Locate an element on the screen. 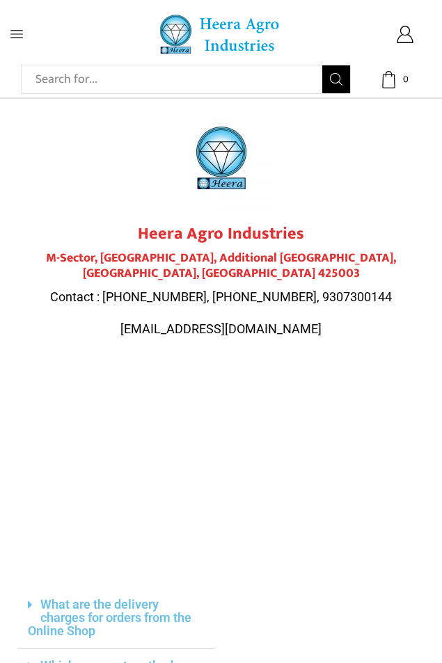  div: What are the delivery charges for orders from the Online Shop is located at coordinates (116, 619).